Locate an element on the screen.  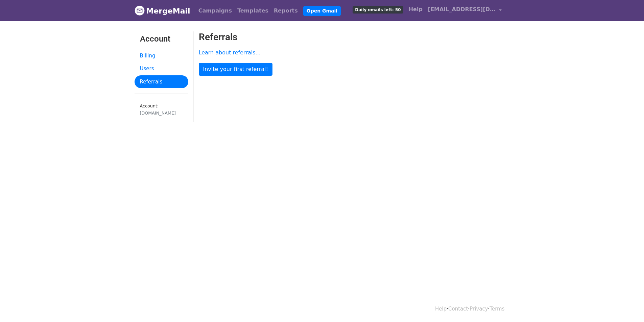
a: Contact is located at coordinates (458, 309).